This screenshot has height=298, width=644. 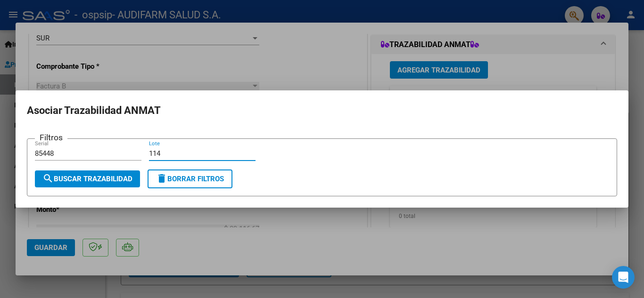 What do you see at coordinates (322, 111) in the screenshot?
I see `h2: Asociar Trazabilidad ANMAT` at bounding box center [322, 111].